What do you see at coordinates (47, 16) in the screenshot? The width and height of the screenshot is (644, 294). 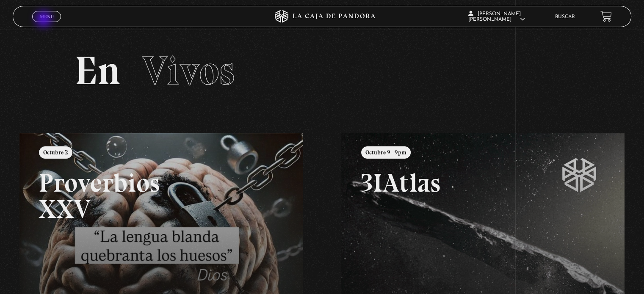 I see `span: Menu` at bounding box center [47, 16].